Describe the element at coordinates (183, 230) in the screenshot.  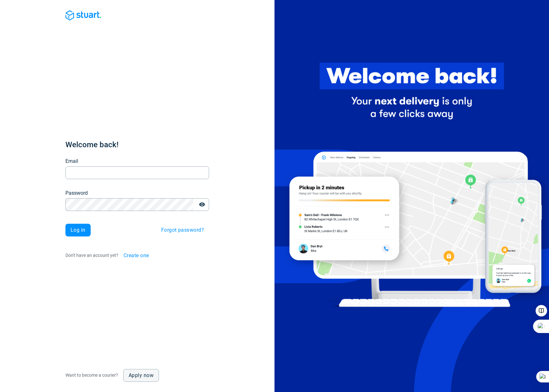
I see `button: Forgot password?` at that location.